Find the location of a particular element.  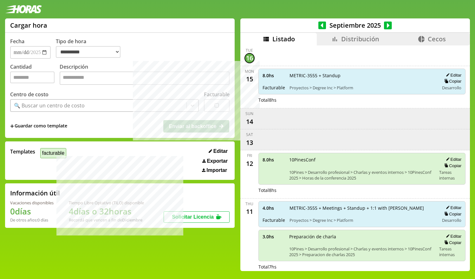

div: Tiempo Libre Optativo (TiLO) disponible is located at coordinates (106, 202).